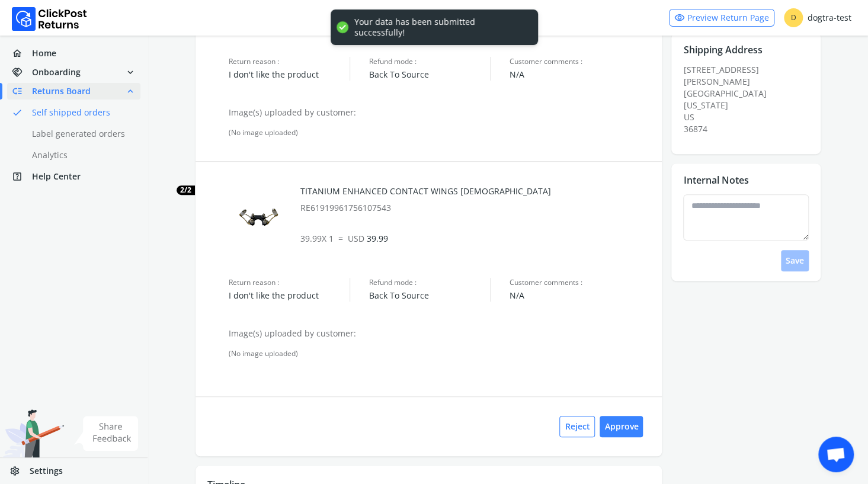 This screenshot has height=484, width=868. Describe the element at coordinates (836, 454) in the screenshot. I see `a: Open chat` at that location.